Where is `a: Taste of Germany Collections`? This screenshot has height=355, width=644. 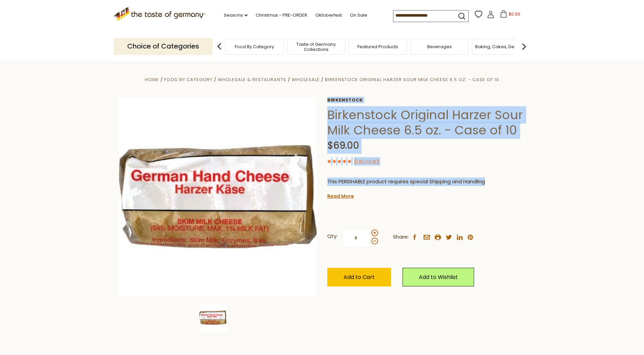 a: Taste of Germany Collections is located at coordinates (316, 47).